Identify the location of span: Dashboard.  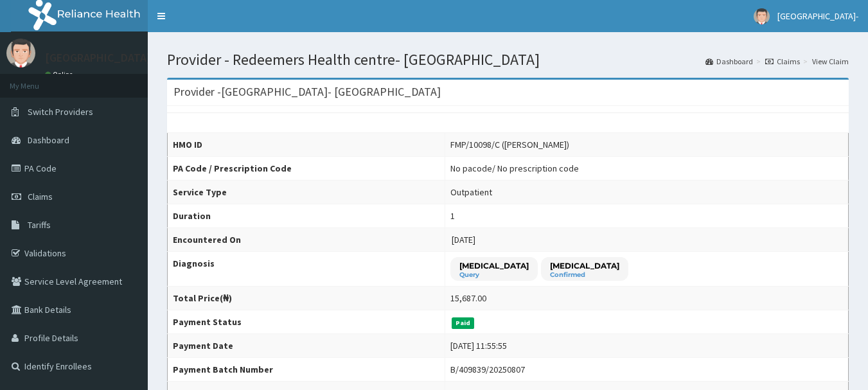
(48, 140).